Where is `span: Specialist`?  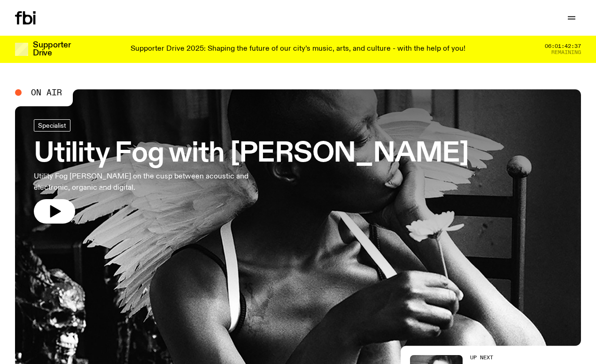 span: Specialist is located at coordinates (52, 125).